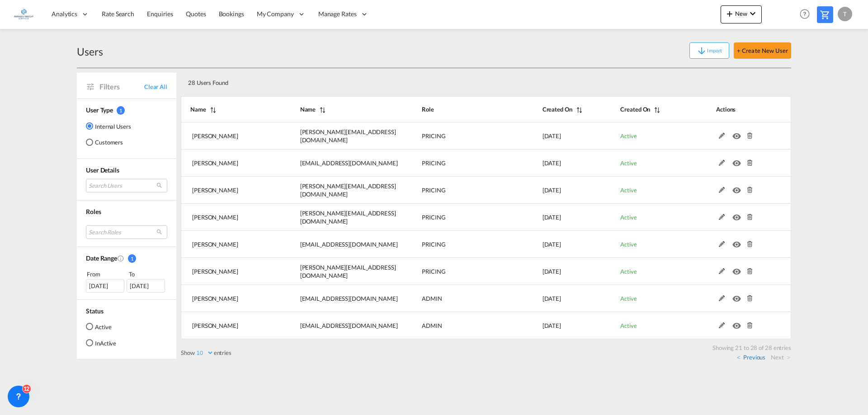 The height and width of the screenshot is (415, 868). What do you see at coordinates (456, 81) in the screenshot?
I see `div: 28 Users Found` at bounding box center [456, 81].